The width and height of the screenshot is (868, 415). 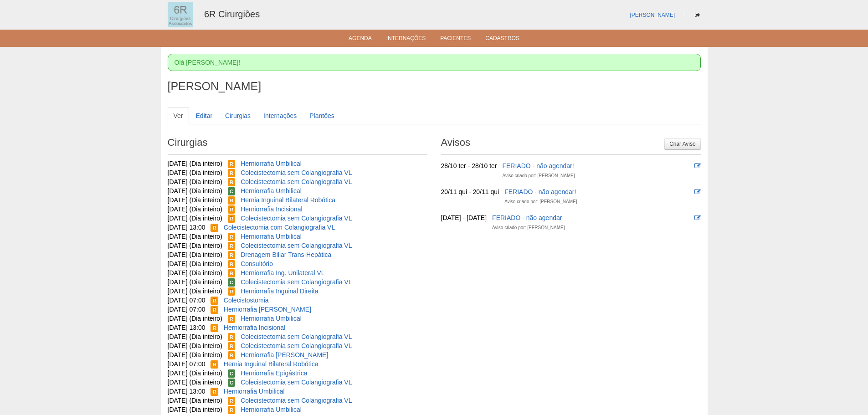 What do you see at coordinates (204, 116) in the screenshot?
I see `a: Editar` at bounding box center [204, 116].